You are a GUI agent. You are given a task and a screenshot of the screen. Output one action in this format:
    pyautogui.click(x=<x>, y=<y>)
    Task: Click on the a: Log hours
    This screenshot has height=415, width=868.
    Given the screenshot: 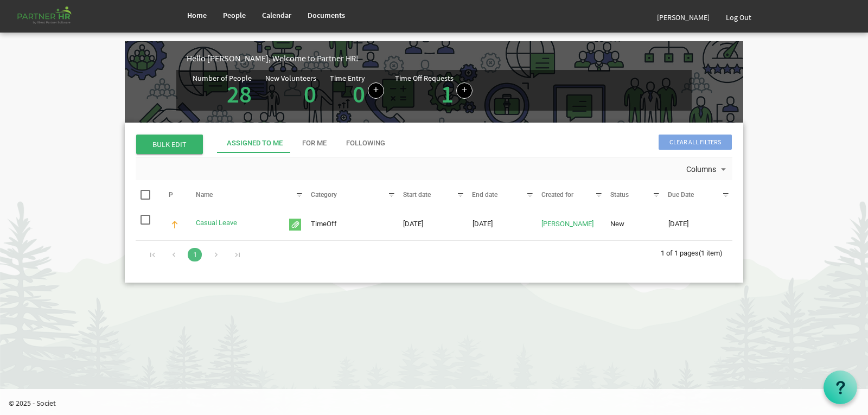 What is the action you would take?
    pyautogui.click(x=376, y=91)
    